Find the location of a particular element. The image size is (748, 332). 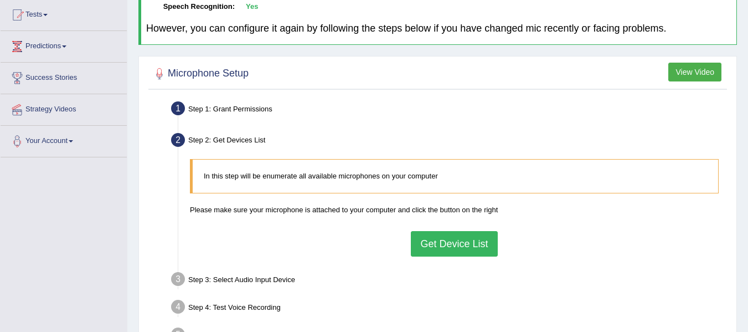

a: Strategy Videos is located at coordinates (64, 108).